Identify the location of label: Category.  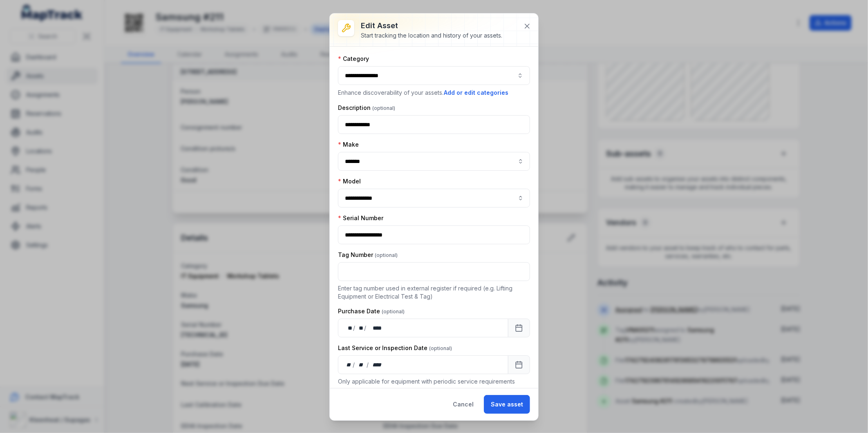
(354, 59).